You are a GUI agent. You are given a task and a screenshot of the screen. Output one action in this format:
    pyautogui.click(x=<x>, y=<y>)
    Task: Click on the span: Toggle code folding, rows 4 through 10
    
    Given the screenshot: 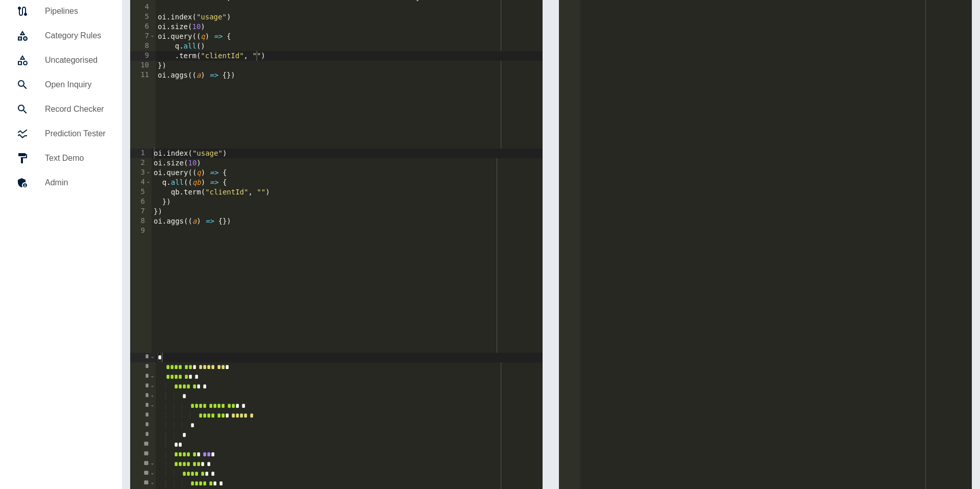 What is the action you would take?
    pyautogui.click(x=152, y=387)
    